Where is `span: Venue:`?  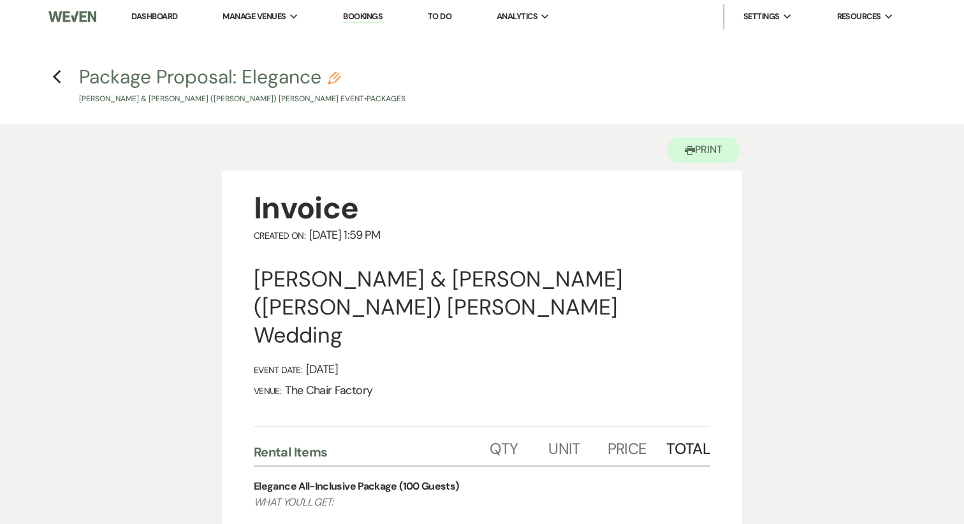
span: Venue: is located at coordinates (267, 391).